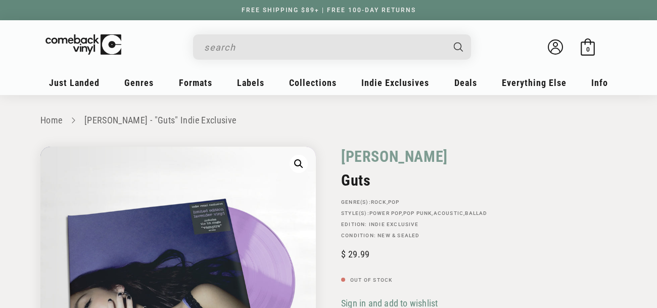 This screenshot has height=308, width=657. I want to click on span: Info, so click(600, 82).